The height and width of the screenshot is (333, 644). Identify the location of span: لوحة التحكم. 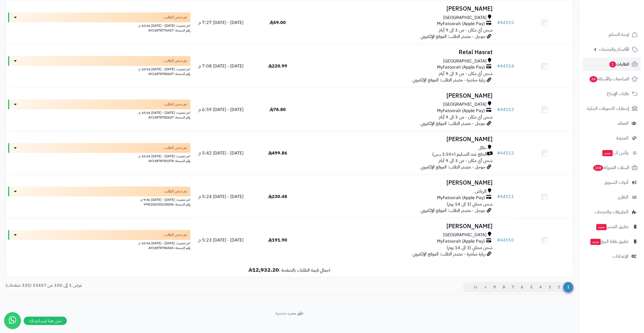
(619, 35).